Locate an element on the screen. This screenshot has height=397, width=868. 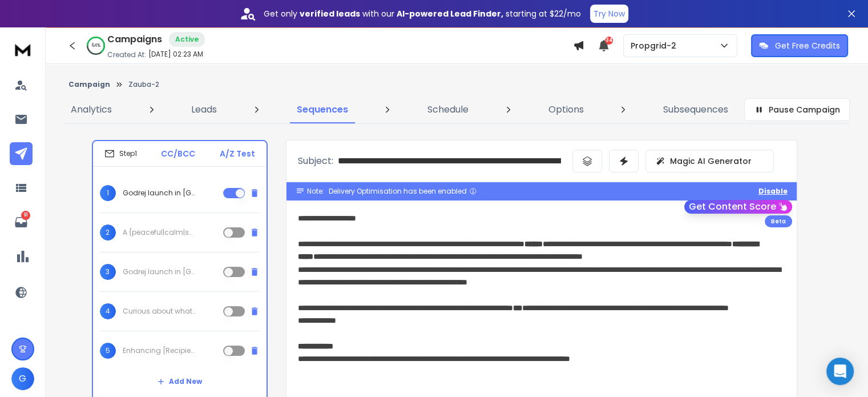
p: Get Free Credits is located at coordinates (808, 46).